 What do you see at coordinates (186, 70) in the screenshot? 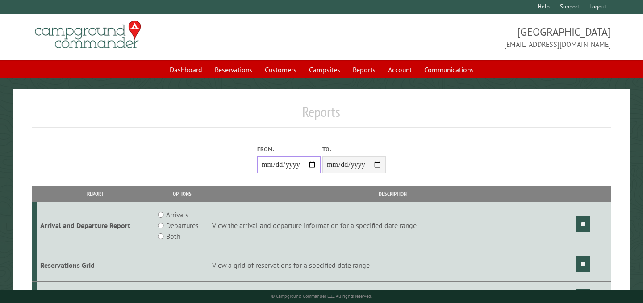
I see `a: Dashboard` at bounding box center [186, 70].